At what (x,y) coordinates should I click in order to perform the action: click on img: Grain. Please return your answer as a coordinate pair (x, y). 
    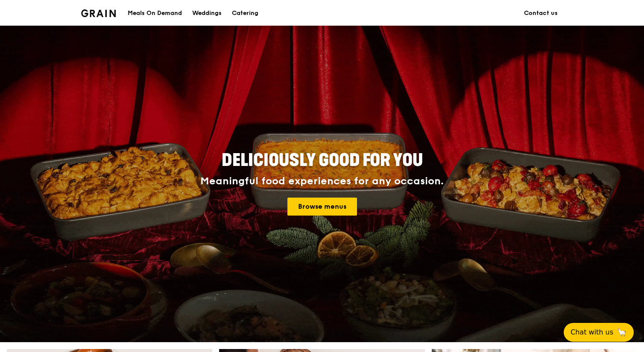
    Looking at the image, I should click on (98, 13).